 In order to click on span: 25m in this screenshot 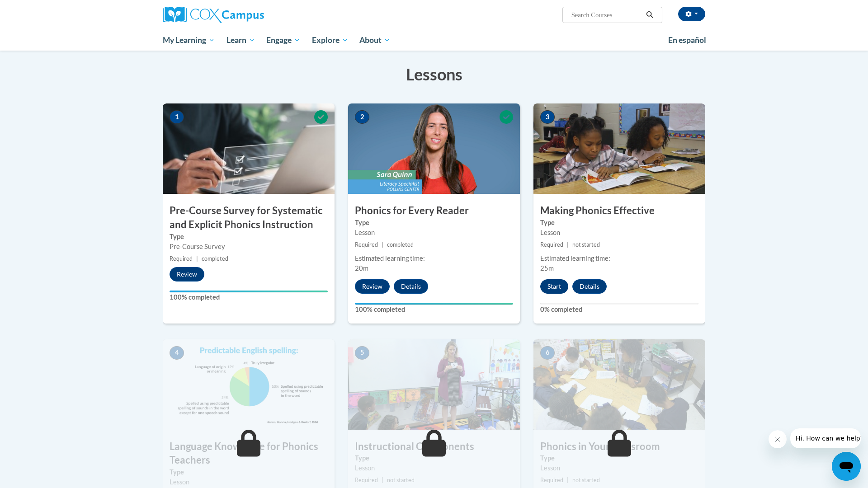, I will do `click(547, 268)`.